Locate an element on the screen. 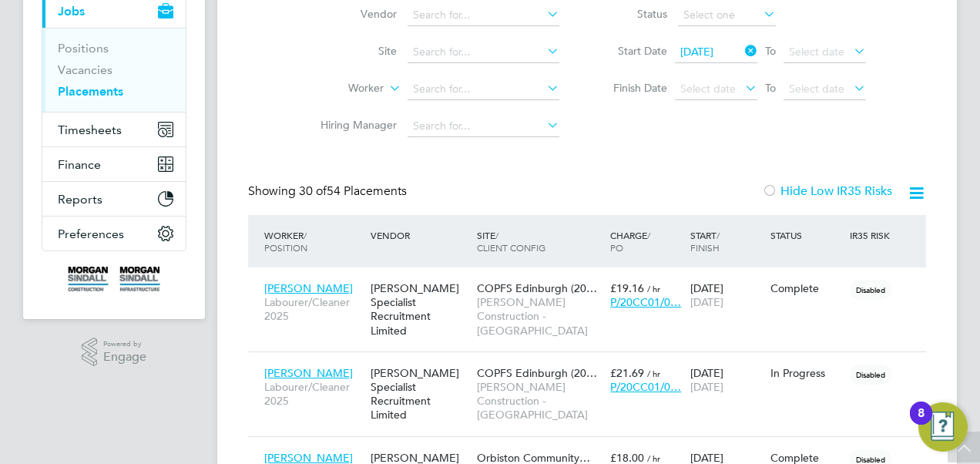 The image size is (980, 464). span: Reports is located at coordinates (81, 199).